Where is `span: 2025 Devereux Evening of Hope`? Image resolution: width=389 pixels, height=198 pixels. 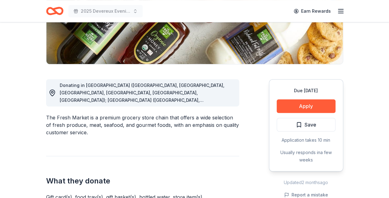 span: 2025 Devereux Evening of Hope is located at coordinates (106, 11).